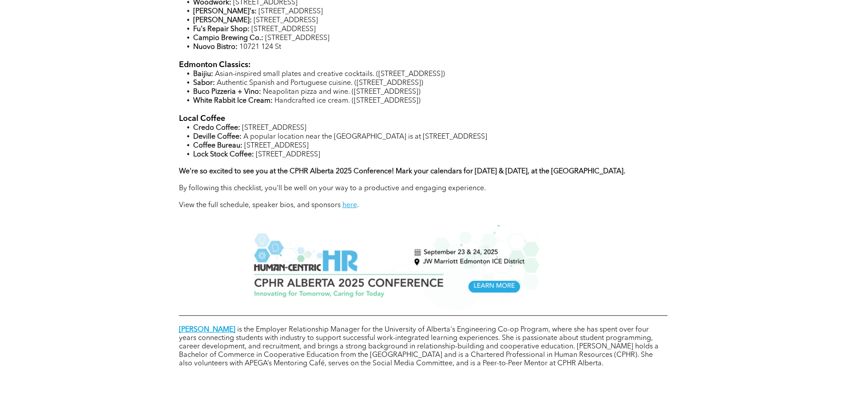 The height and width of the screenshot is (420, 846). I want to click on strong: White Rabbit Ice Cream:, so click(233, 101).